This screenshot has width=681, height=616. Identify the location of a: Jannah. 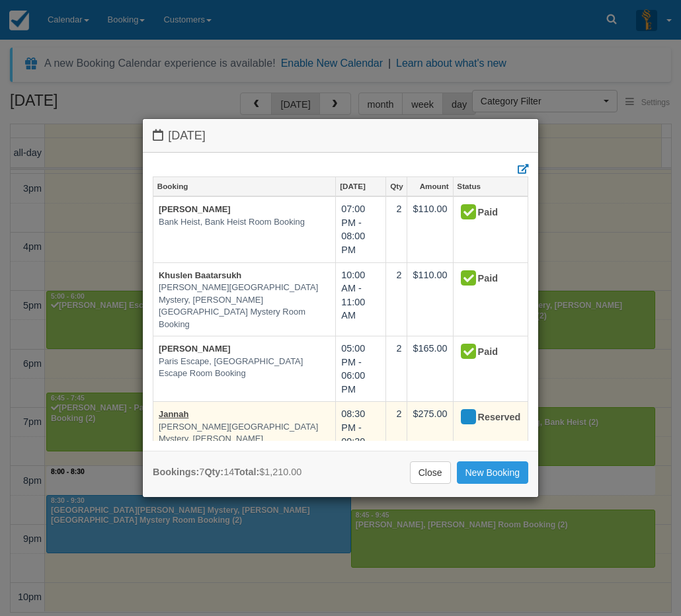
(173, 414).